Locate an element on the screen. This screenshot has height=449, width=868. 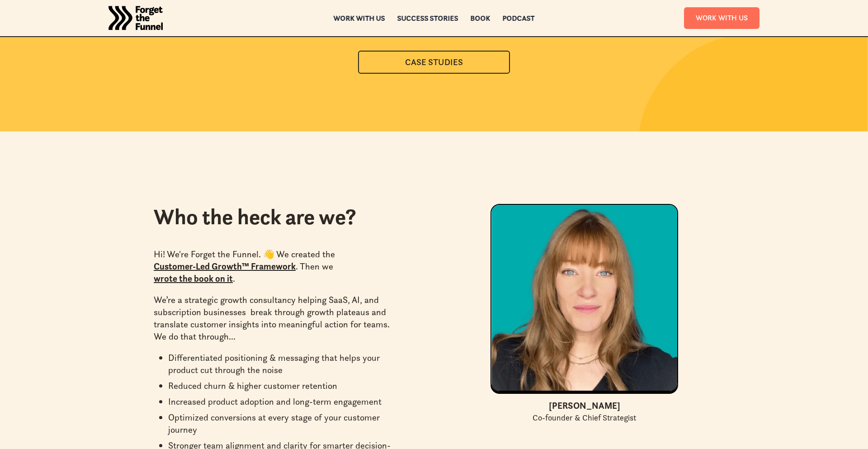
div: Podcast is located at coordinates (519, 18).